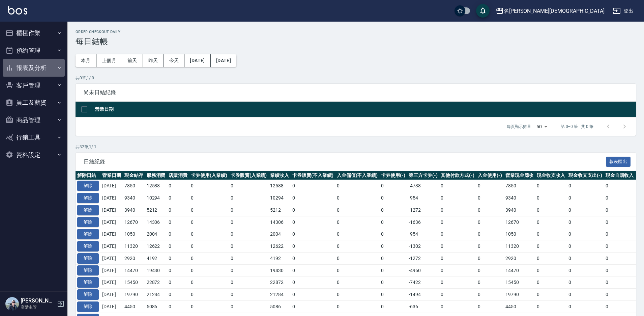 The width and height of the screenshot is (644, 316). I want to click on button: 上個月, so click(109, 61).